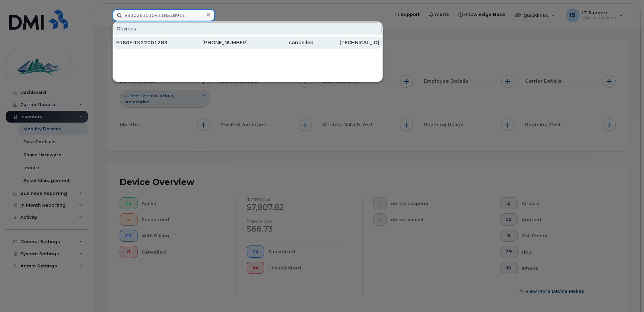  Describe the element at coordinates (281, 43) in the screenshot. I see `div: cancelled` at that location.